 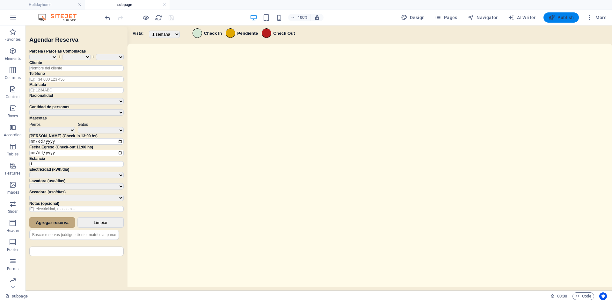 I want to click on span: AI Writer, so click(x=522, y=18).